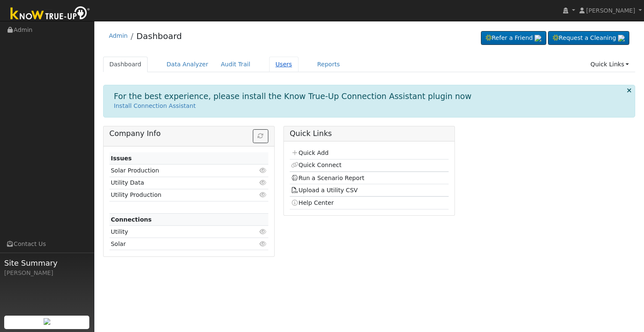  I want to click on h5: Quick Links, so click(369, 133).